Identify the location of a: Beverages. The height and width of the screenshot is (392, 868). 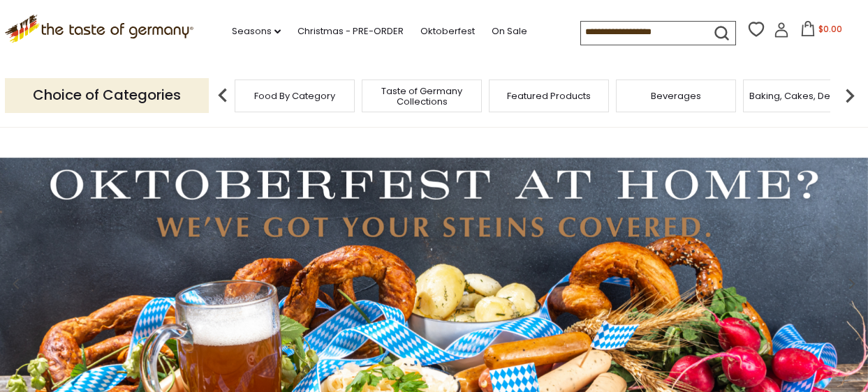
(676, 95).